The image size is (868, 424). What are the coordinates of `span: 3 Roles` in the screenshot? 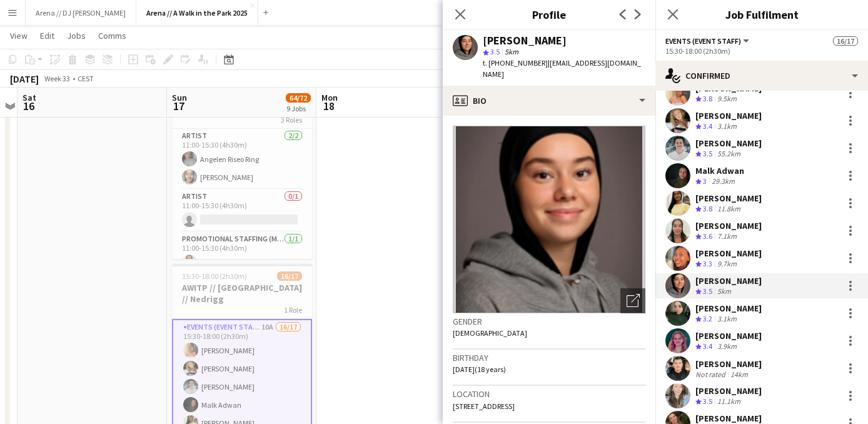 It's located at (291, 119).